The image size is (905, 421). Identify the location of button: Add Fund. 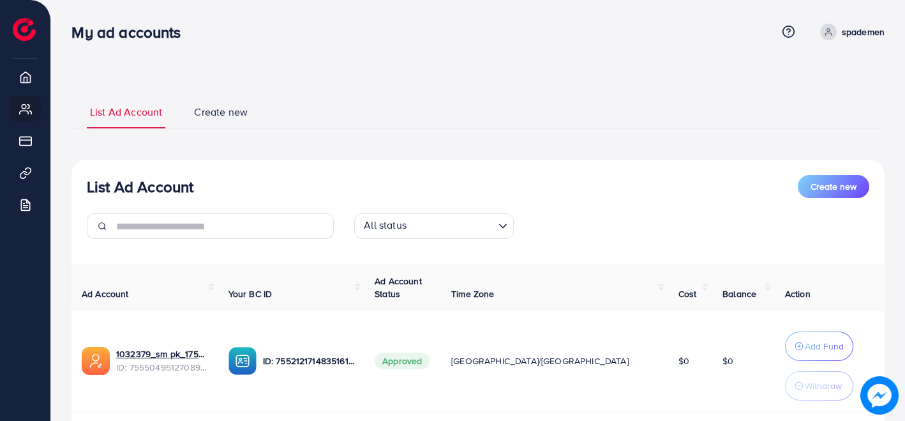
(819, 346).